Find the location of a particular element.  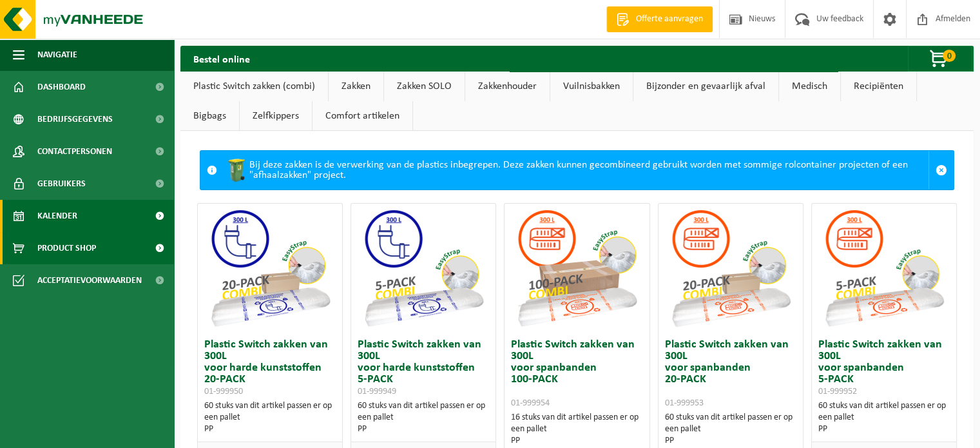

a: Bigbags is located at coordinates (209, 116).